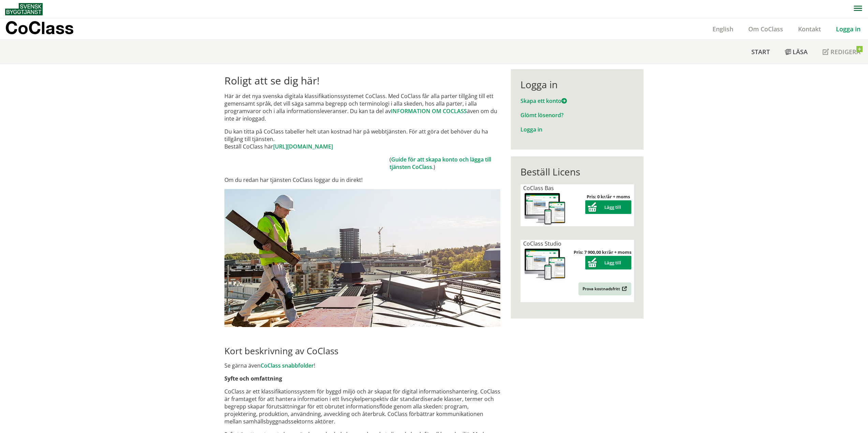 The image size is (868, 433). Describe the element at coordinates (362, 139) in the screenshot. I see `p: Du kan titta på CoClass tabeller helt utan kostnad här på webbtjänsten. För att göra det behöver ...` at that location.